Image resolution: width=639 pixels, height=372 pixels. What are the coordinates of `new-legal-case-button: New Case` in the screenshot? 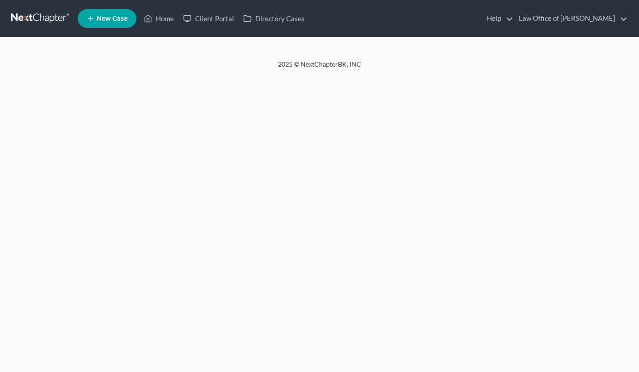 It's located at (107, 19).